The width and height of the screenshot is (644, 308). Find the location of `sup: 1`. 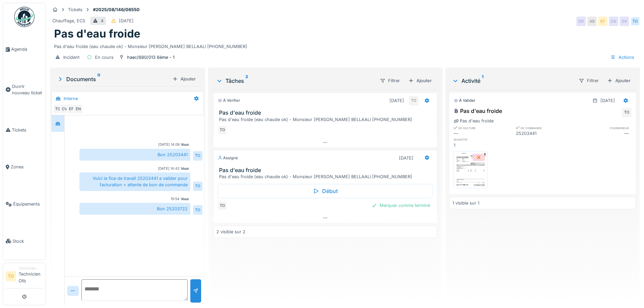

sup: 1 is located at coordinates (483, 81).